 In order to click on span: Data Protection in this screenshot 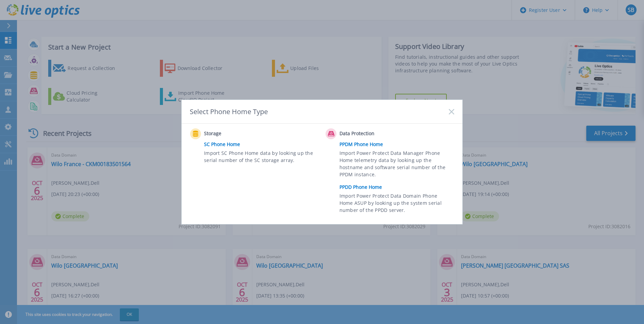, I will do `click(373, 134)`.